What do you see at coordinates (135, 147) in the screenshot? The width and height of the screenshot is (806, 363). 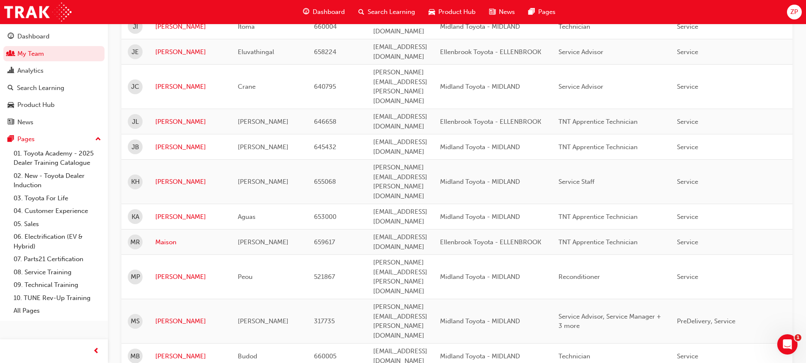 I see `span: JB` at bounding box center [135, 147].